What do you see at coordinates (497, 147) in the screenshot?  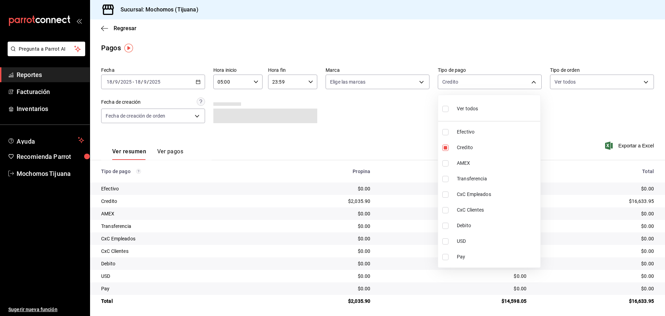 I see `span: Credito` at bounding box center [497, 147].